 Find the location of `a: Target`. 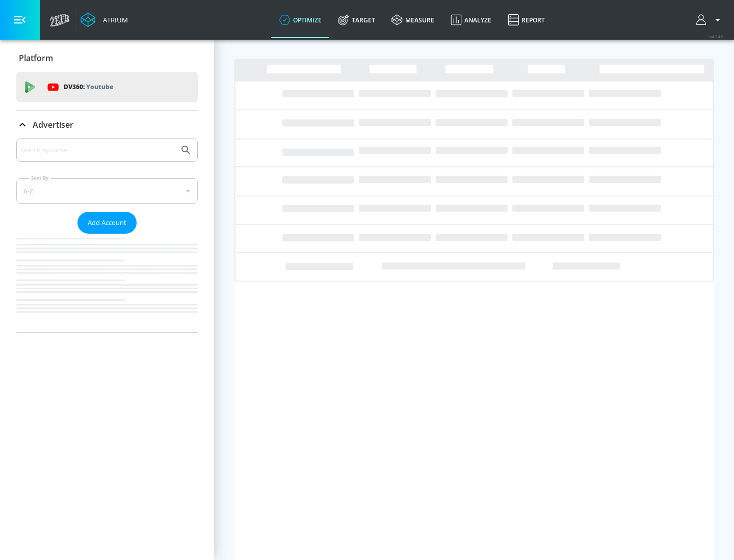

a: Target is located at coordinates (356, 20).